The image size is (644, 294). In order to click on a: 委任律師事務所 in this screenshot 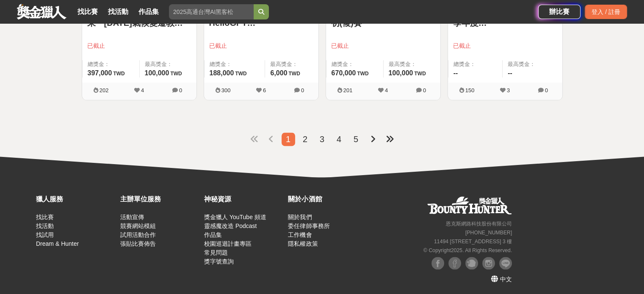, I will do `click(309, 226)`.